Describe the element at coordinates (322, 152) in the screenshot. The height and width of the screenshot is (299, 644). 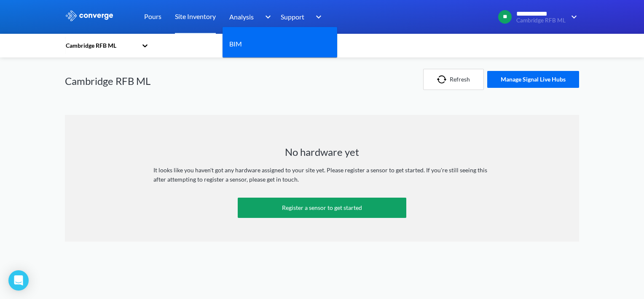
I see `h1: No hardware yet` at that location.